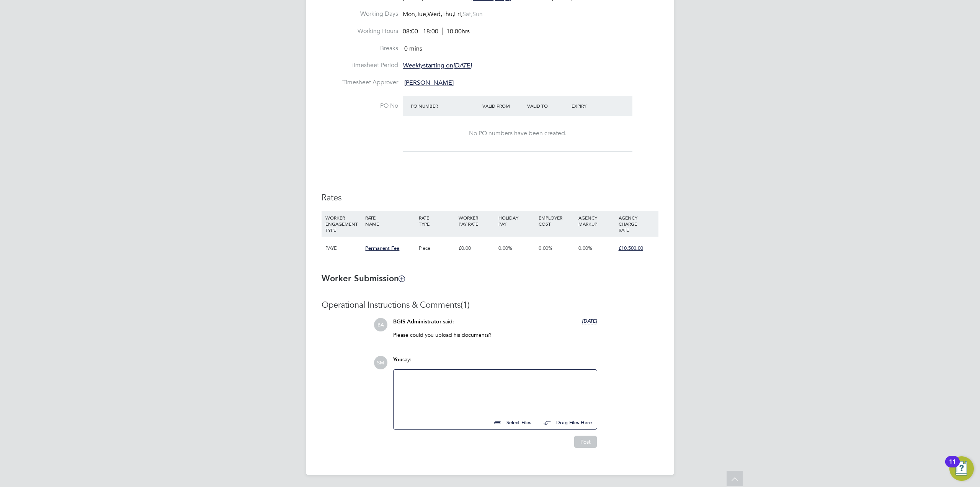 Image resolution: width=980 pixels, height=487 pixels. What do you see at coordinates (495, 362) in the screenshot?
I see `div: say:` at bounding box center [495, 362].